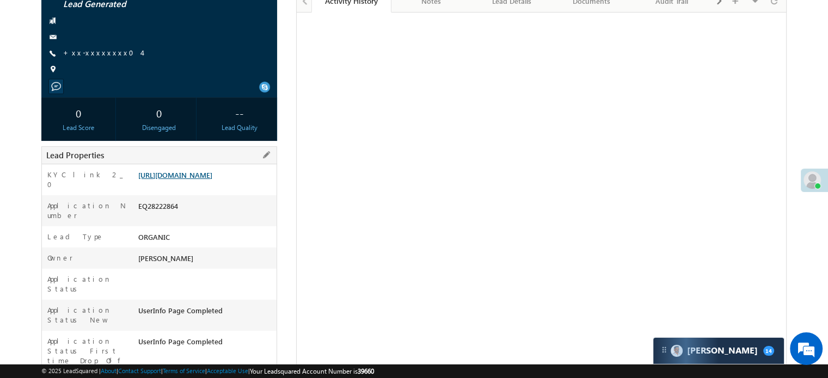 The width and height of the screenshot is (828, 378). What do you see at coordinates (159, 128) in the screenshot?
I see `div: Disengaged` at bounding box center [159, 128].